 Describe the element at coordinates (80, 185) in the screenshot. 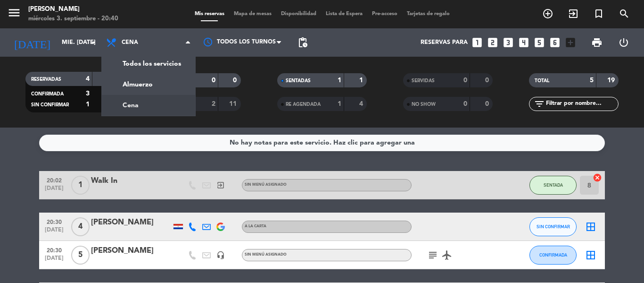

I see `span: 1` at that location.